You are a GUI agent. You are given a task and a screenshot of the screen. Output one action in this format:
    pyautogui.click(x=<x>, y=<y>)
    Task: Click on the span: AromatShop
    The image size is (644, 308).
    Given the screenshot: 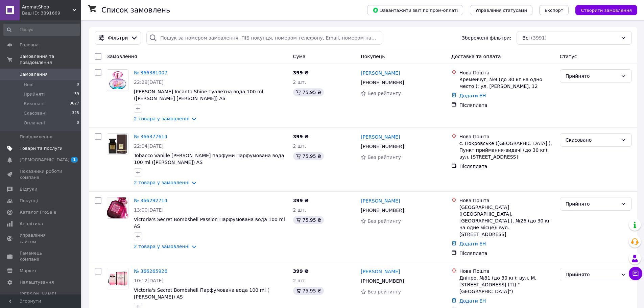 What is the action you would take?
    pyautogui.click(x=47, y=7)
    